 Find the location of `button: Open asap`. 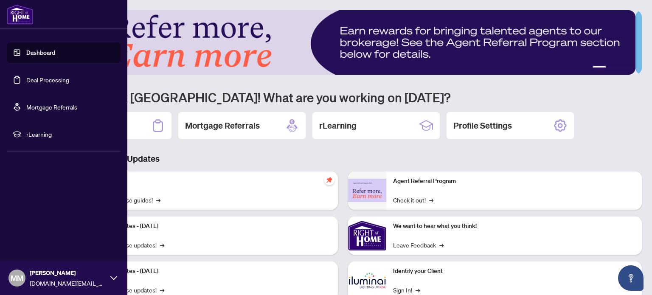

button: Open asap is located at coordinates (630, 278).